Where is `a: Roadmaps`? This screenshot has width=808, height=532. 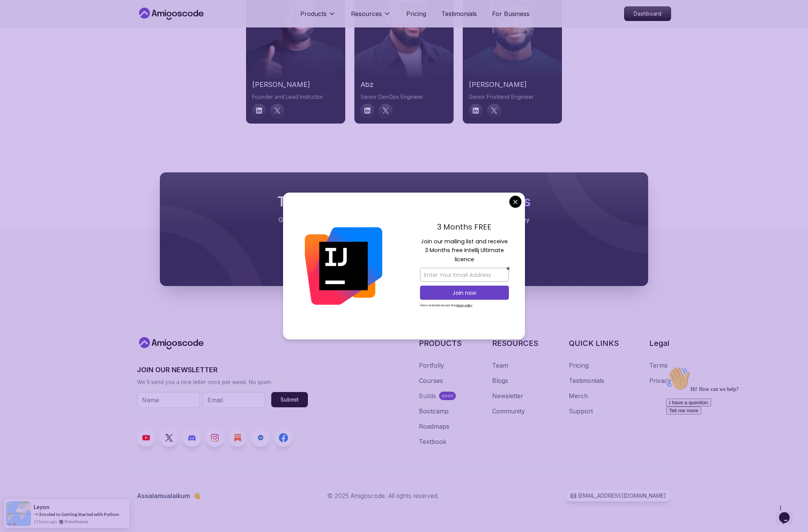 a: Roadmaps is located at coordinates (434, 426).